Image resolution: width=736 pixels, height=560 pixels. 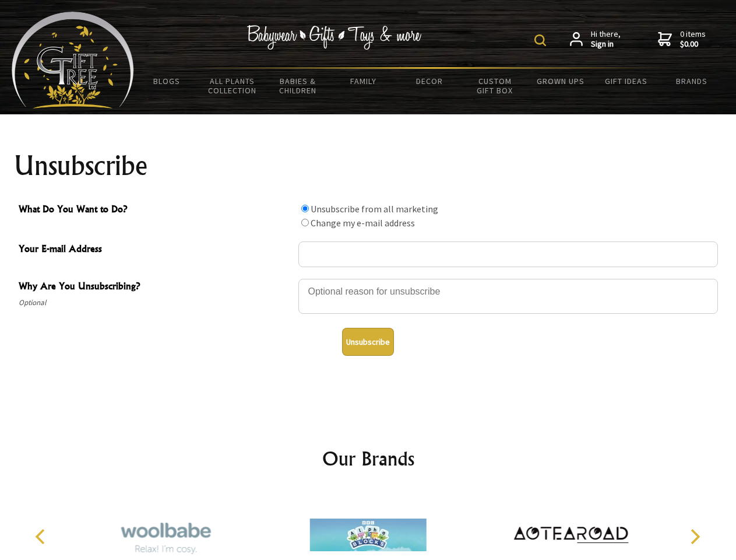 What do you see at coordinates (363, 223) in the screenshot?
I see `label: Change my e-mail address` at bounding box center [363, 223].